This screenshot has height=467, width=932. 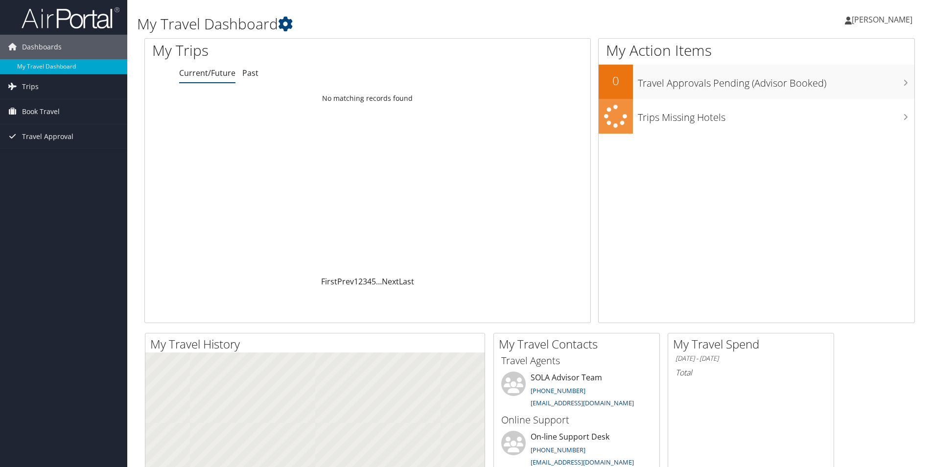 I want to click on h3: Online Support, so click(x=576, y=420).